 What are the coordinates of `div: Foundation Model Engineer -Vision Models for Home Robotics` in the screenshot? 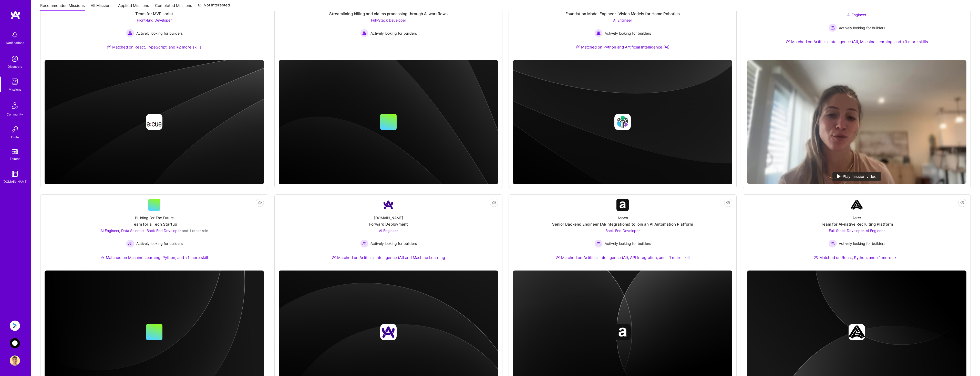 It's located at (623, 14).